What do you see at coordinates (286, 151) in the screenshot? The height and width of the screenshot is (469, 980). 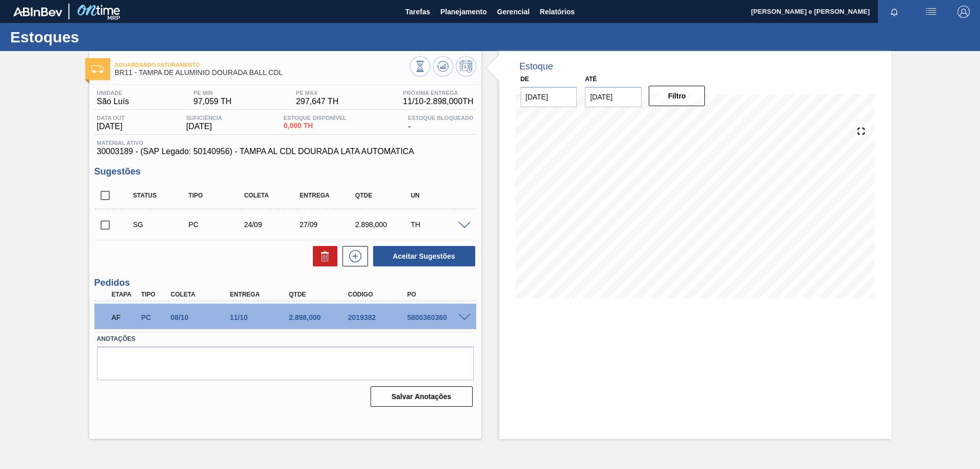 I see `span: 30003189 - (SAP Legado: 50140956) - TAMPA AL CDL DOURADA LATA AUTOMATICA` at bounding box center [286, 151].